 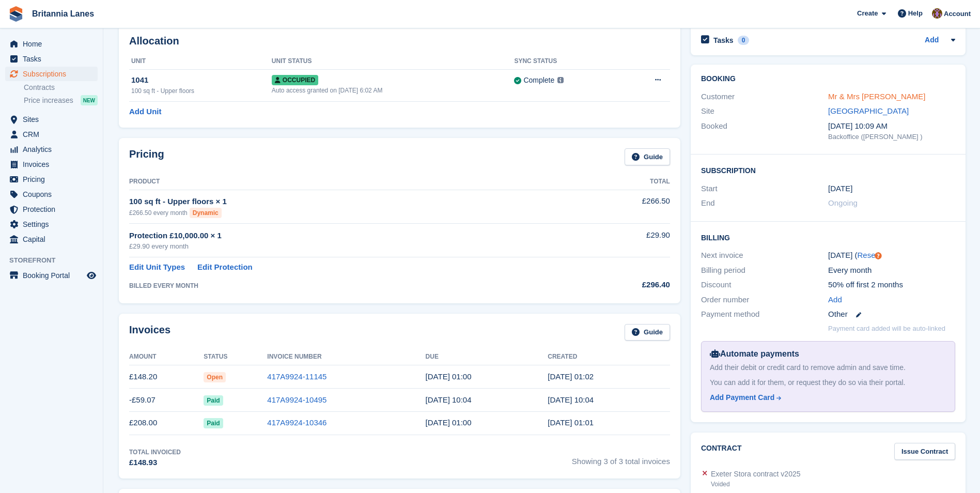 What do you see at coordinates (867, 13) in the screenshot?
I see `span: Create` at bounding box center [867, 13].